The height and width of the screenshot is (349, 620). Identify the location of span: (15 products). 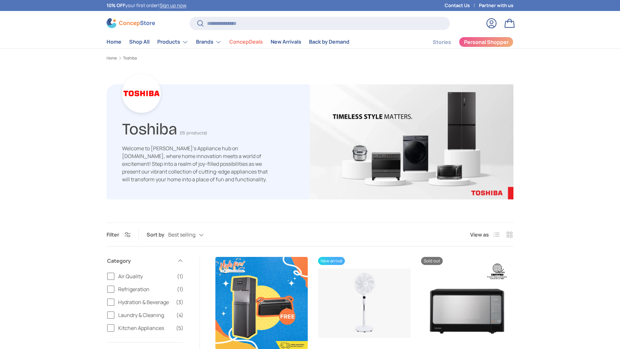
(194, 133).